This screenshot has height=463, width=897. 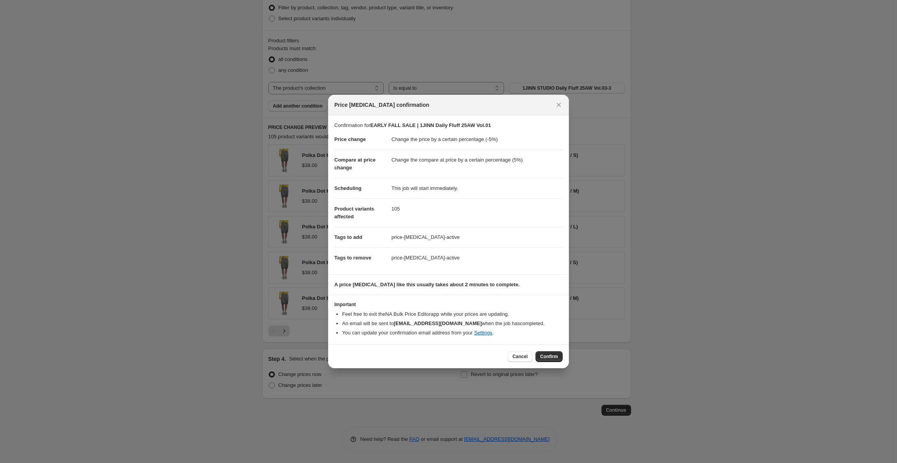 I want to click on span: Scheduling, so click(x=348, y=188).